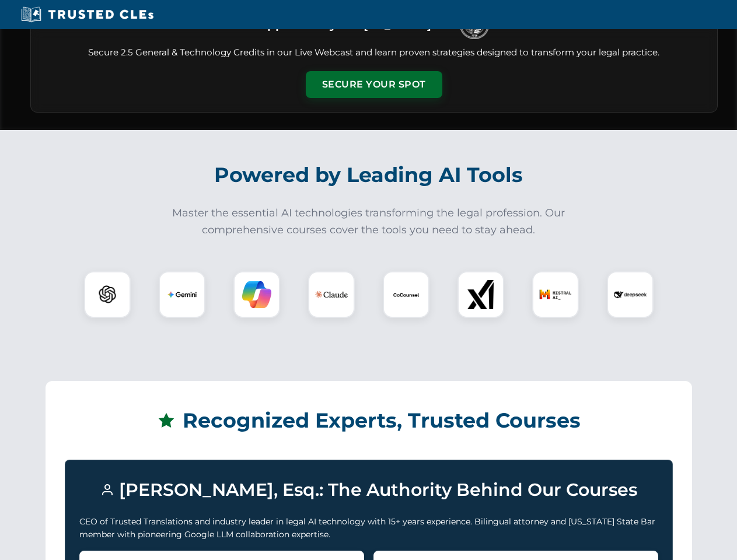  I want to click on p: CEO of Trusted Translations and industry leader in legal AI technology with 15+ years experience...., so click(368, 528).